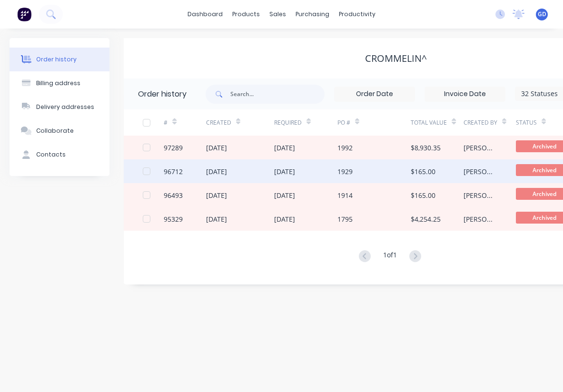 The image size is (563, 392). I want to click on div: 1795, so click(345, 219).